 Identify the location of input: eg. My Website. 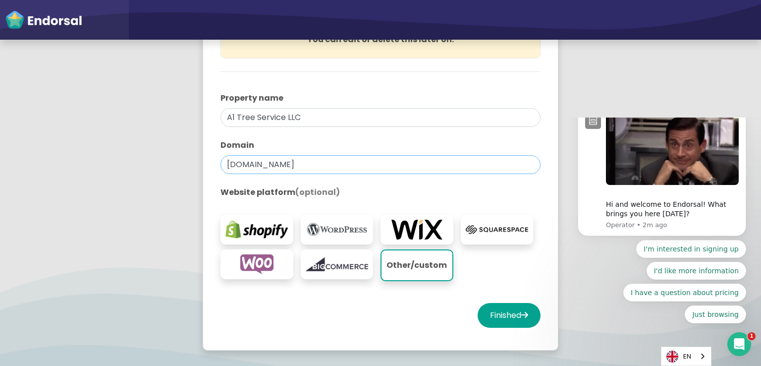
(380, 117).